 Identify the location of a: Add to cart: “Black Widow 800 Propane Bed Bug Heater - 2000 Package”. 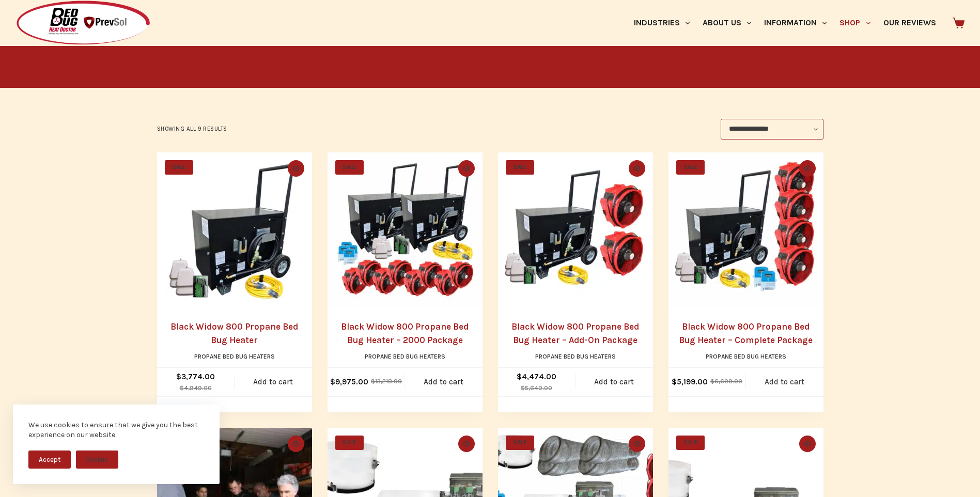
(444, 382).